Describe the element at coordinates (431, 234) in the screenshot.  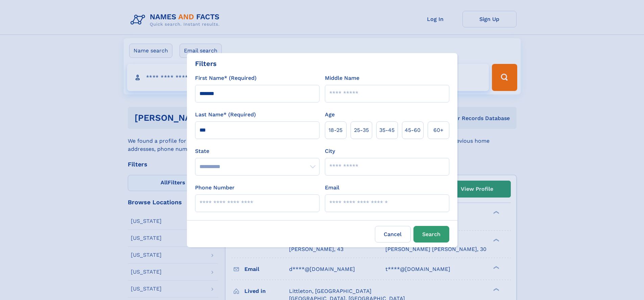
I see `button: Search` at that location.